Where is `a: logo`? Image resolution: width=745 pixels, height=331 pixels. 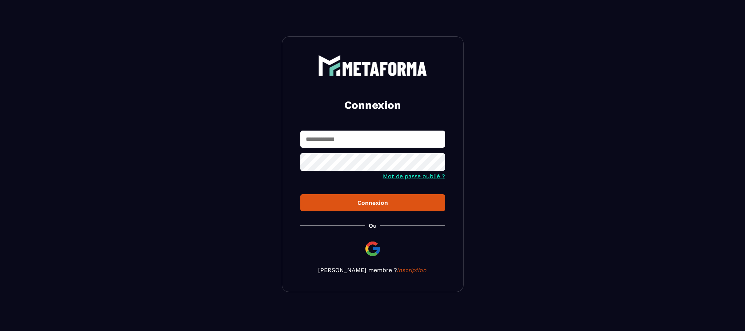 a: logo is located at coordinates (373, 65).